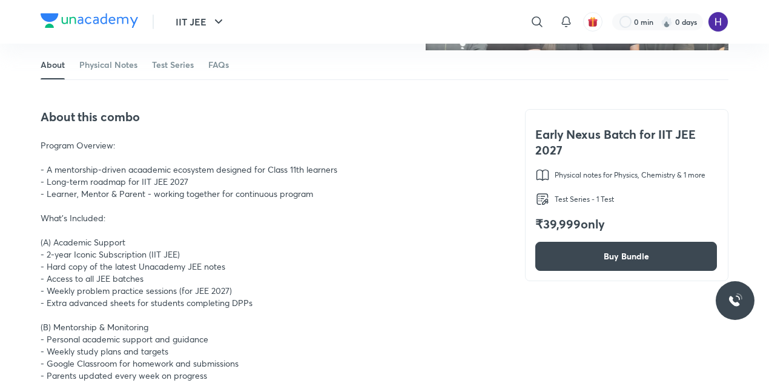 This screenshot has width=769, height=383. What do you see at coordinates (584, 199) in the screenshot?
I see `p: Test Series - 1 Test` at bounding box center [584, 199].